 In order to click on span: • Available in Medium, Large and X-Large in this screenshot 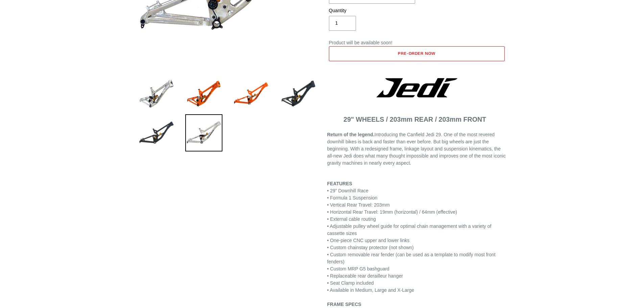, I will do `click(371, 291)`.